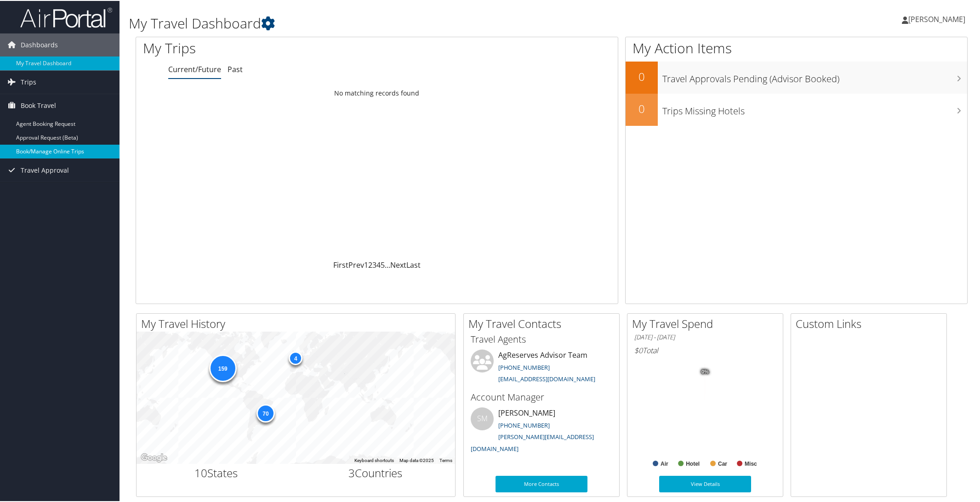 This screenshot has width=980, height=502. Describe the element at coordinates (416, 460) in the screenshot. I see `span: Map data ©2025` at that location.